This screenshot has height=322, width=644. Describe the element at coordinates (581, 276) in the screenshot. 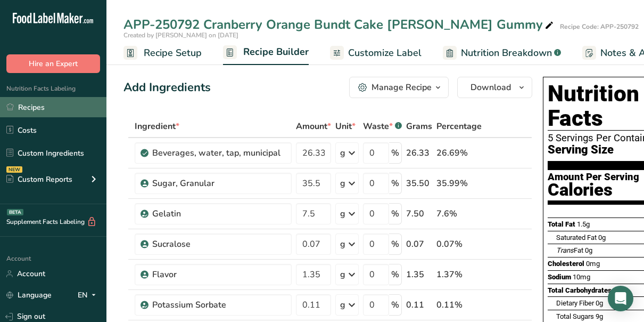

I see `span: 10mg` at that location.